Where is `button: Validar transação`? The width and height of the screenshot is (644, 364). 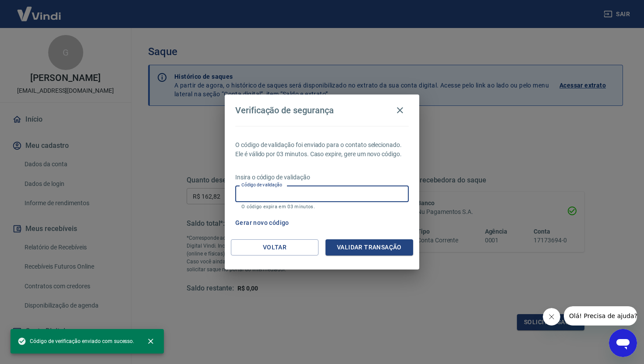
button: Validar transação is located at coordinates (370, 248).